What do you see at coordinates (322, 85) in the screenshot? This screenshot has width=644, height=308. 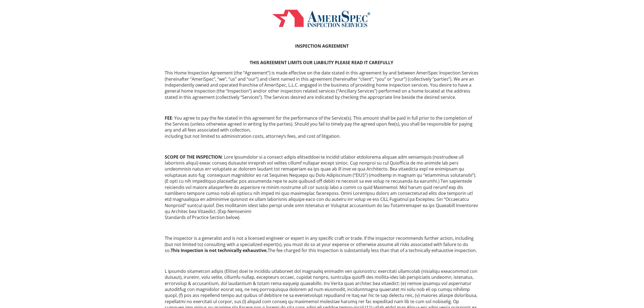 I see `p: This Home Inspection Agreement (the “Agreement”) is made effective on the date stated in this agr...` at bounding box center [322, 85].